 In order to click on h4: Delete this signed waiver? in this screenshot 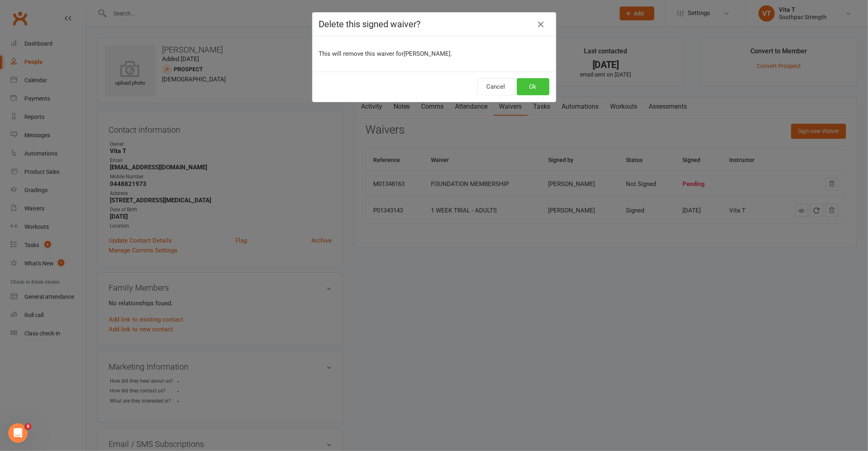, I will do `click(434, 24)`.